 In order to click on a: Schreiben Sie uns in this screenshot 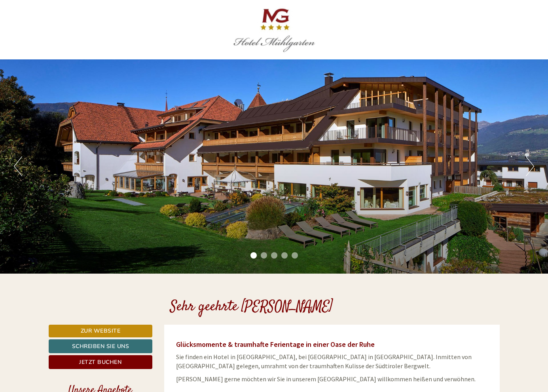, I will do `click(101, 346)`.